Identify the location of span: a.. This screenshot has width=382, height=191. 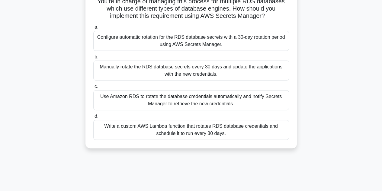
(96, 27).